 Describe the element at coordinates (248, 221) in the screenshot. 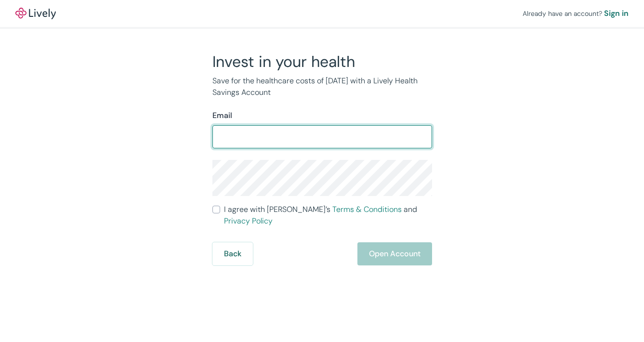

I see `a: Privacy Policy` at that location.